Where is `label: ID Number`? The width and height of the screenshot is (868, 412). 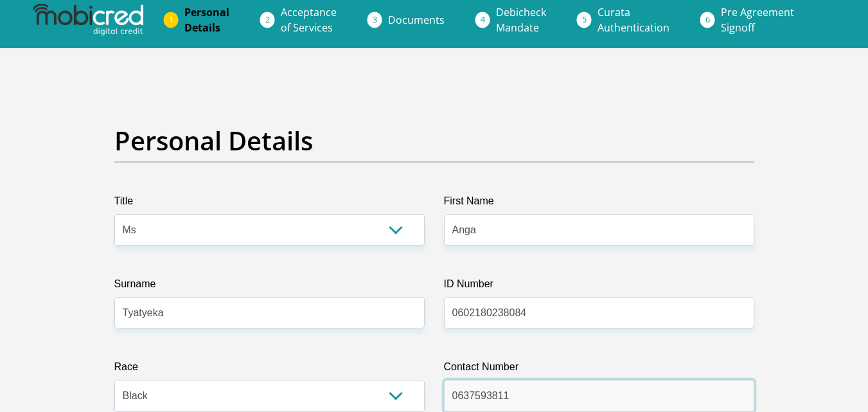 label: ID Number is located at coordinates (599, 287).